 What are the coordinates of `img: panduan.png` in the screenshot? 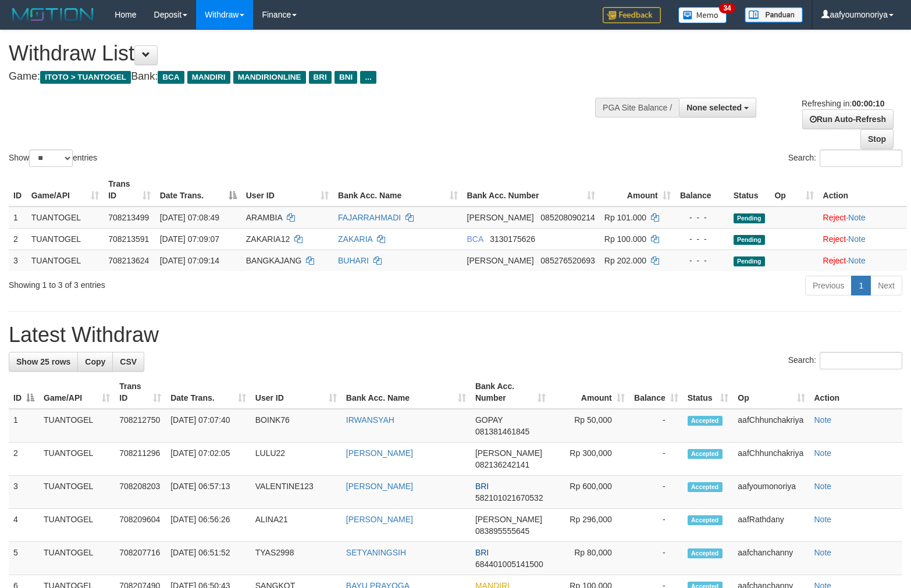 It's located at (774, 15).